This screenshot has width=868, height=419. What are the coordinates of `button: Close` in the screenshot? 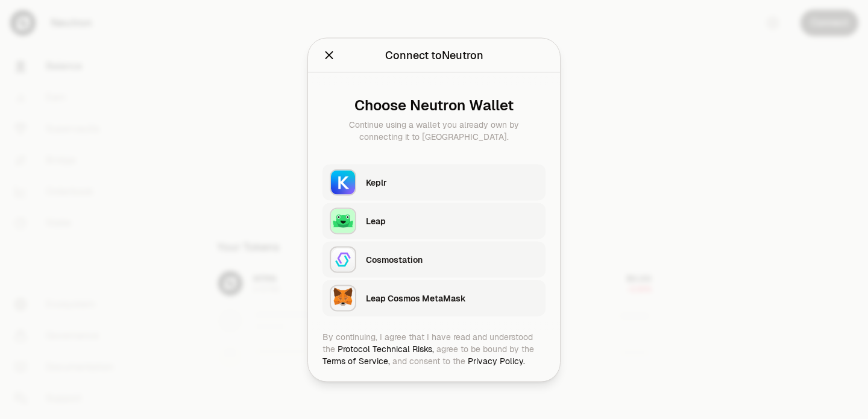 It's located at (329, 55).